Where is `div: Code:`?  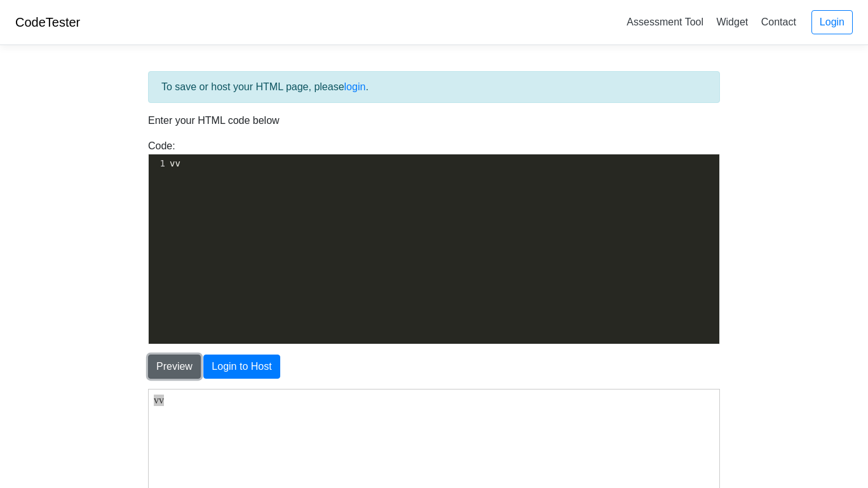 div: Code: is located at coordinates (434, 241).